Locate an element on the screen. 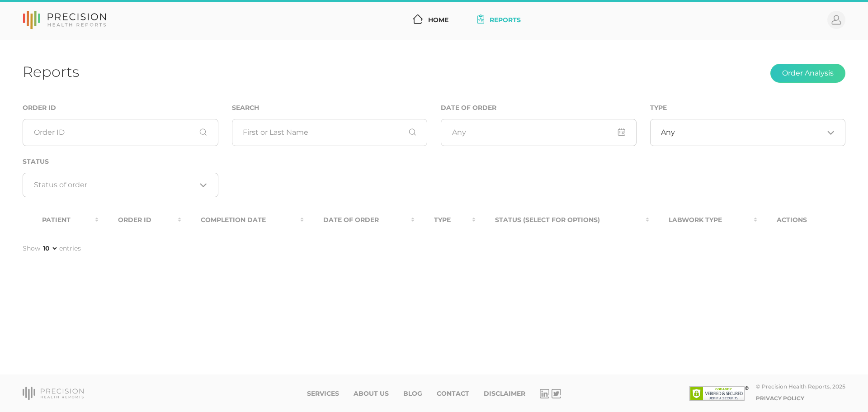 This screenshot has width=868, height=412. label: Status is located at coordinates (36, 161).